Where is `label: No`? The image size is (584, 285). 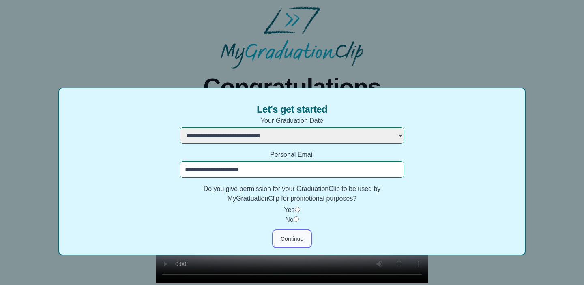 label: No is located at coordinates (289, 219).